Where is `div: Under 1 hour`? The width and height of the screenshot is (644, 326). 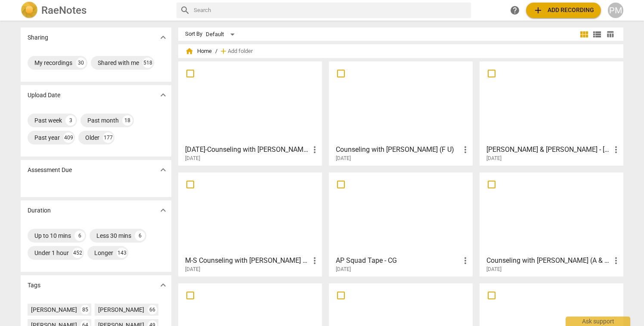 div: Under 1 hour is located at coordinates (51, 253).